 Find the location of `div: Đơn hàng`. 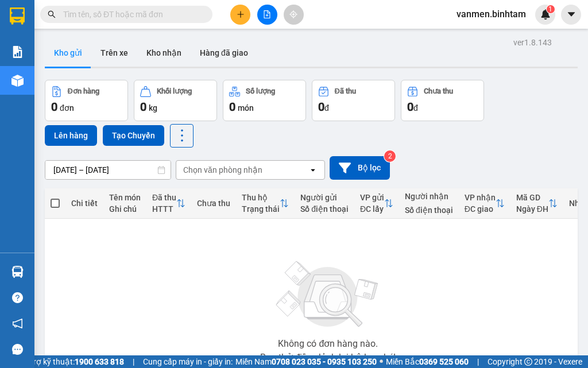

div: Đơn hàng is located at coordinates (83, 92).